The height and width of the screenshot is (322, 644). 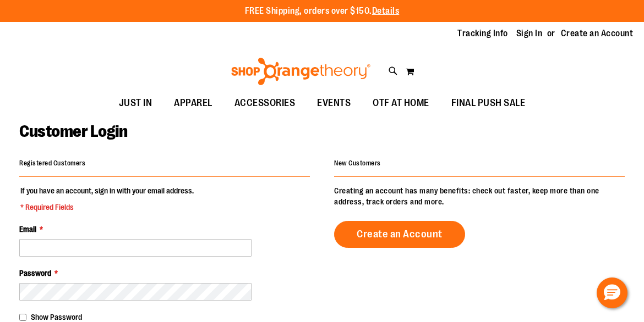 What do you see at coordinates (333, 103) in the screenshot?
I see `span: EVENTS` at bounding box center [333, 103].